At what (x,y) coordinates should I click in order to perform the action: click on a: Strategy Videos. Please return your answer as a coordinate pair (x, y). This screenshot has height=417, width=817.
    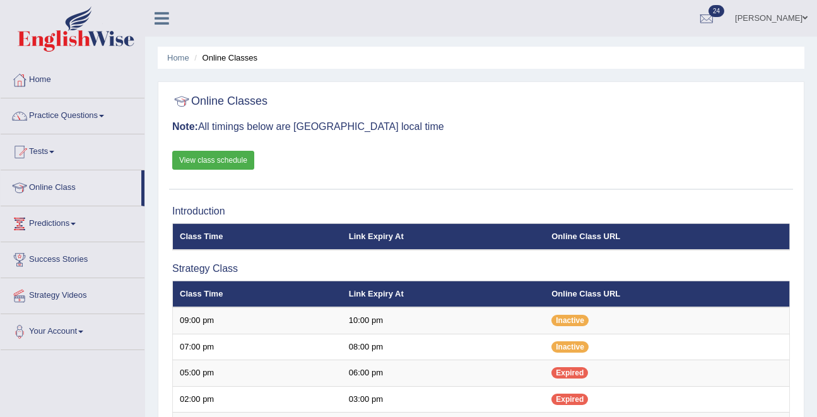
    Looking at the image, I should click on (73, 294).